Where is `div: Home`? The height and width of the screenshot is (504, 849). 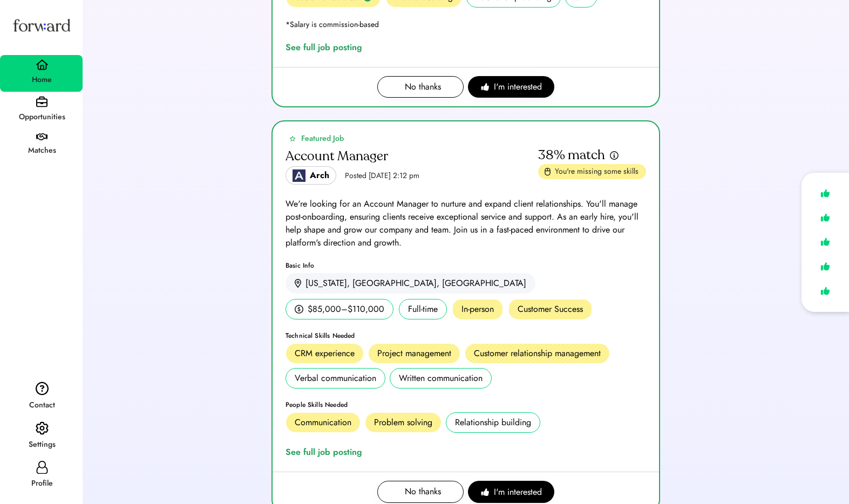 div: Home is located at coordinates (41, 80).